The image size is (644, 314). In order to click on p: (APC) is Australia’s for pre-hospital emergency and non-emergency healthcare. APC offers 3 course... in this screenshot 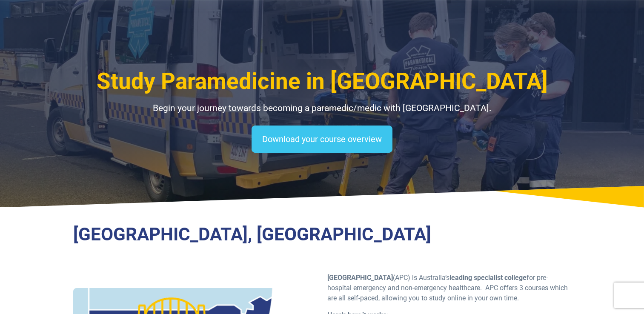, I will do `click(449, 288)`.